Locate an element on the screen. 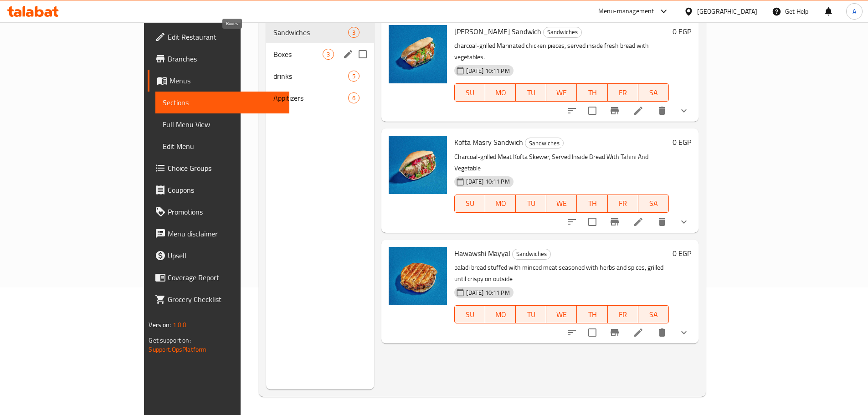 The height and width of the screenshot is (415, 868). a: Grocery Checklist is located at coordinates (218, 299).